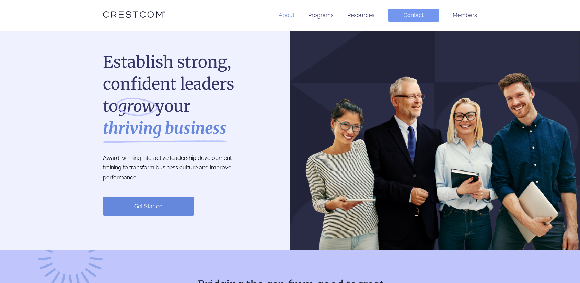 Image resolution: width=580 pixels, height=283 pixels. I want to click on a: Contact, so click(414, 15).